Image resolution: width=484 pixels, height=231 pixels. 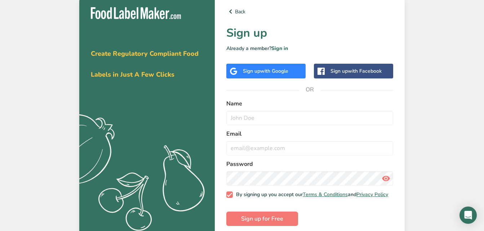 What do you see at coordinates (274, 71) in the screenshot?
I see `span: with Google` at bounding box center [274, 71].